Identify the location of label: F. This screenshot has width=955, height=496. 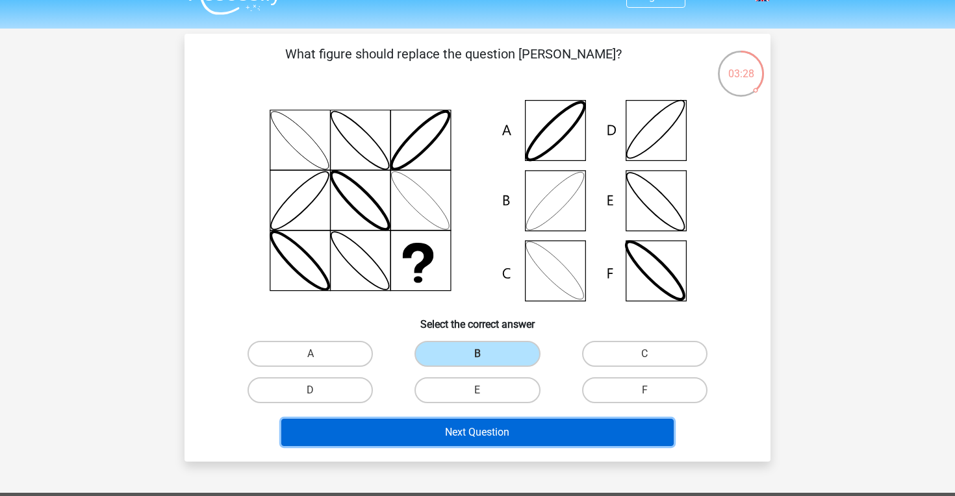
(644, 390).